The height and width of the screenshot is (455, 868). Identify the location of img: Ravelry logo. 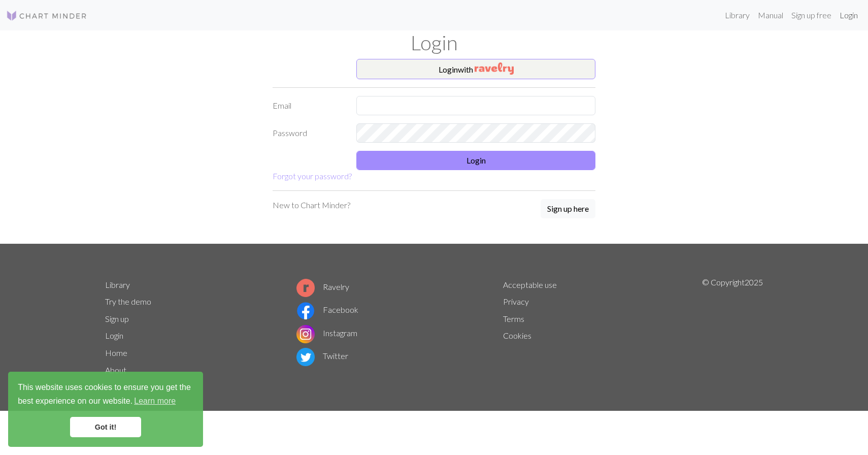
(306, 288).